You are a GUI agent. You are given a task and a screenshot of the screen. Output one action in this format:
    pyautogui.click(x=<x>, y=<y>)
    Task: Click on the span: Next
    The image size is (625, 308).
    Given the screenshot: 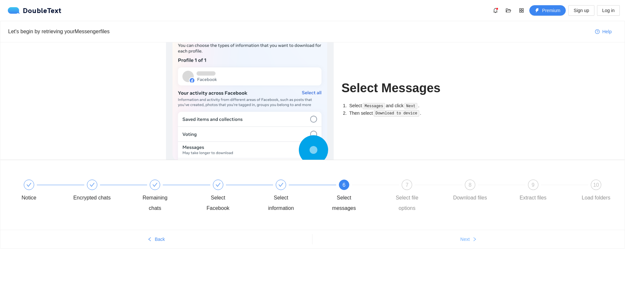 What is the action you would take?
    pyautogui.click(x=465, y=239)
    